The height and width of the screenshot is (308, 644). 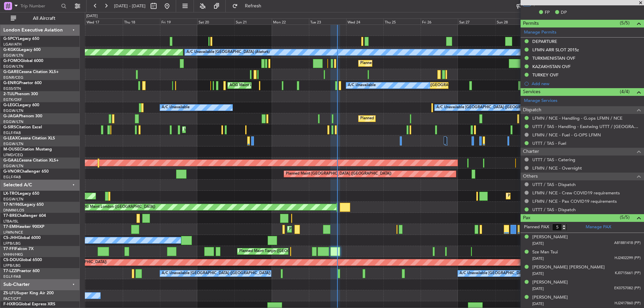 I want to click on span: EK0757082 (PP), so click(x=627, y=288).